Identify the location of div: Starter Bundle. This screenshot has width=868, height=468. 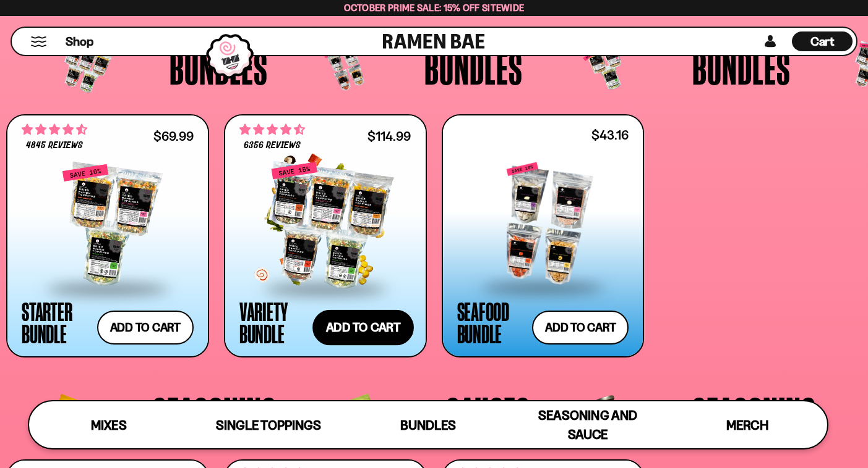
(57, 322).